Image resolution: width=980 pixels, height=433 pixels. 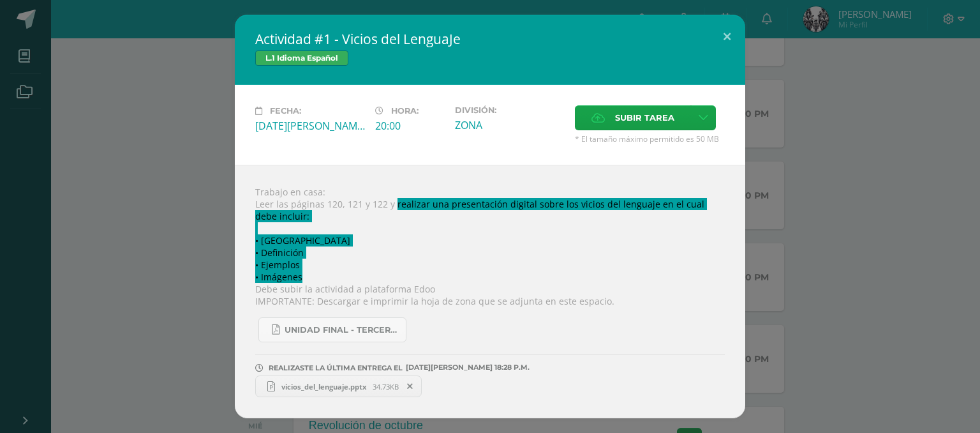 What do you see at coordinates (727, 37) in the screenshot?
I see `button: Close (Esc)` at bounding box center [727, 37].